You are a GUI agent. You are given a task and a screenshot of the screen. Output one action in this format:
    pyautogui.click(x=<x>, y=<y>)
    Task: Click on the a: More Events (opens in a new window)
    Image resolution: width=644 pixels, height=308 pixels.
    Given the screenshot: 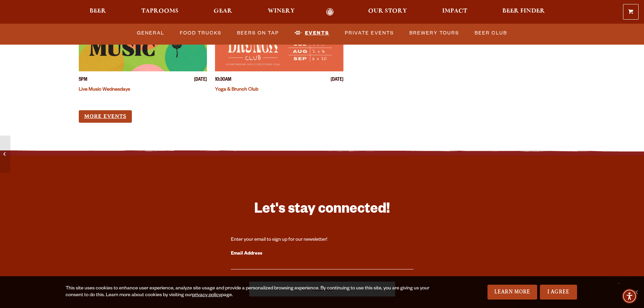 What is the action you would take?
    pyautogui.click(x=105, y=116)
    